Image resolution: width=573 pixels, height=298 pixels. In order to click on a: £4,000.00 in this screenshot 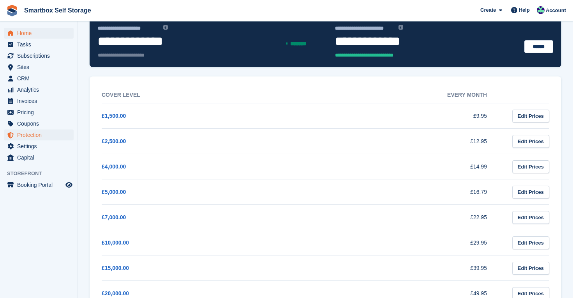, I will do `click(114, 166)`.